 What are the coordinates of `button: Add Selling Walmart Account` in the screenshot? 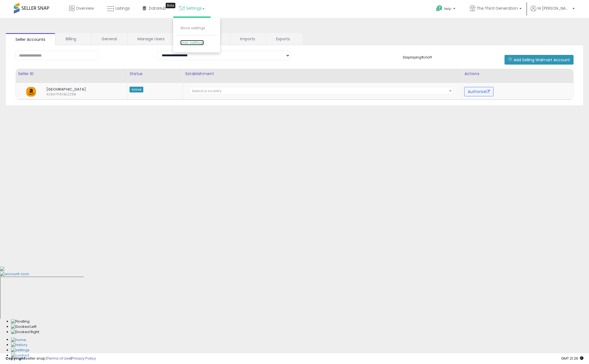 It's located at (539, 60).